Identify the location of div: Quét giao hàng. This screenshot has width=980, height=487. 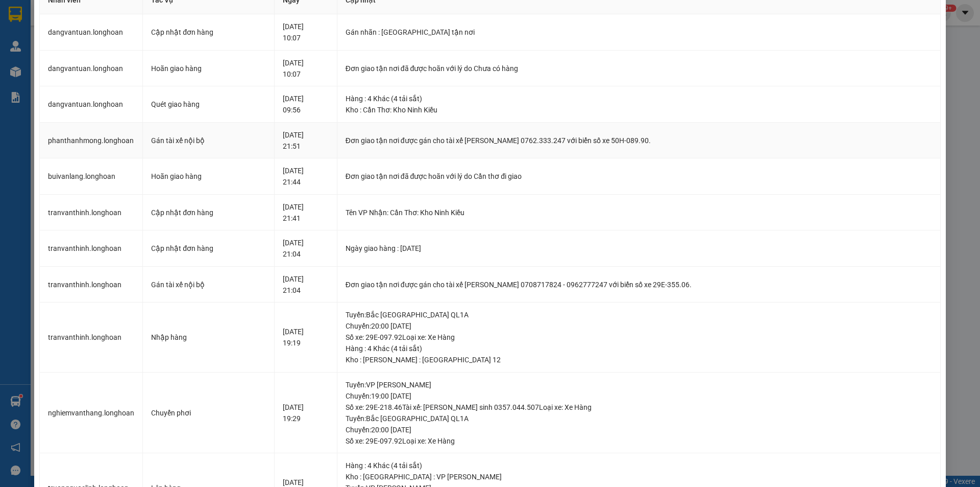
(209, 104).